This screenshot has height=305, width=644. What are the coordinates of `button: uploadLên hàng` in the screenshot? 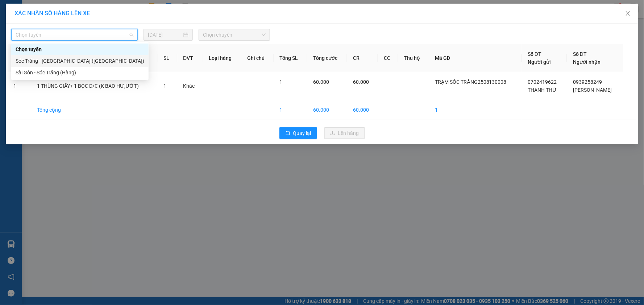 It's located at (345, 133).